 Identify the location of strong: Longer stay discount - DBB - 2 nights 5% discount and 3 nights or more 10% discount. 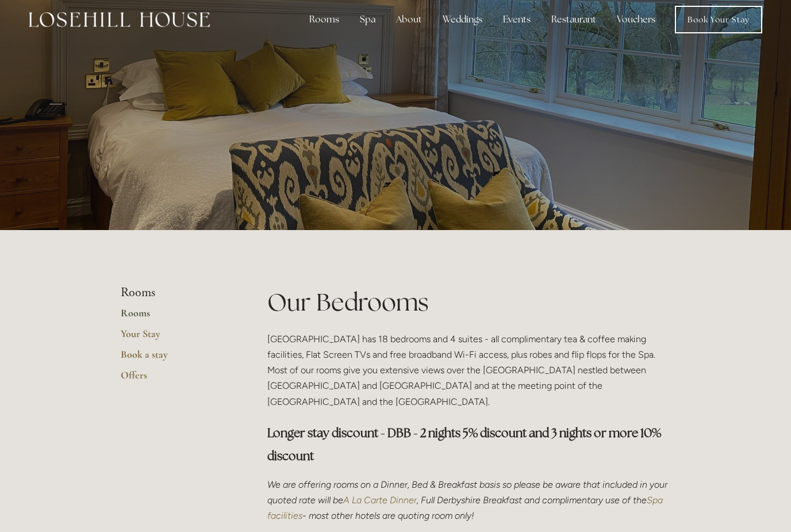
(465, 444).